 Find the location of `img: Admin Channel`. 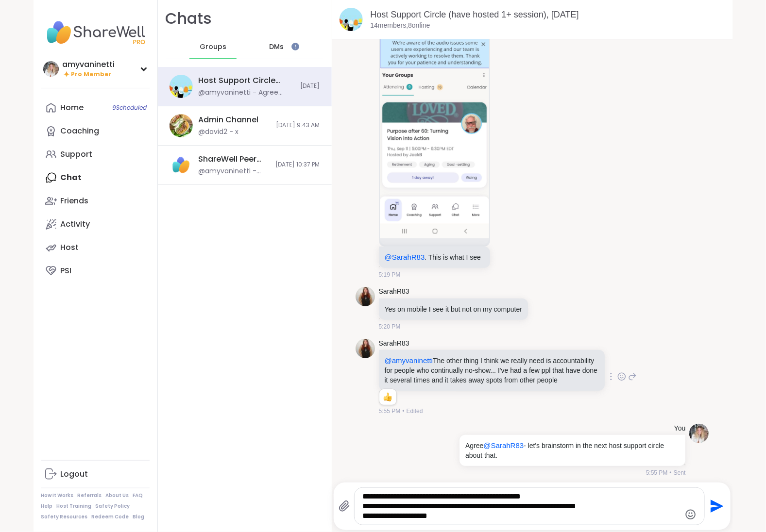

img: Admin Channel is located at coordinates (181, 125).